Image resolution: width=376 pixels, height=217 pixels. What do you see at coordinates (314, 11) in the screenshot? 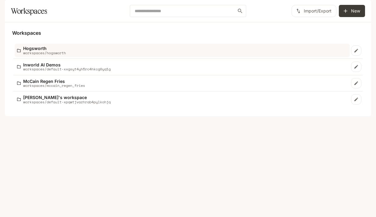
I see `button: Import/Export` at bounding box center [314, 11].